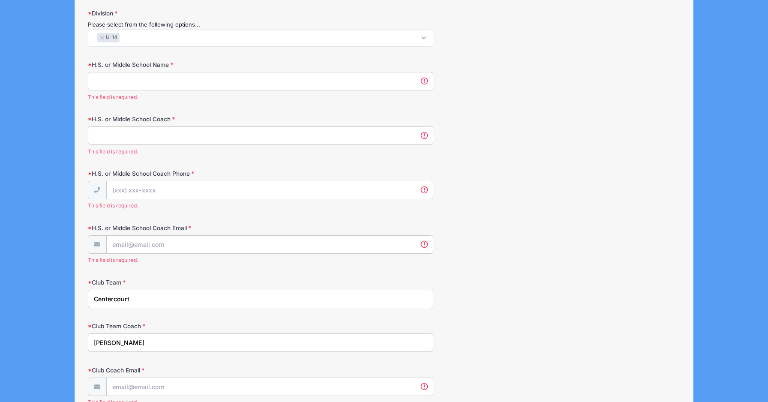  Describe the element at coordinates (186, 65) in the screenshot. I see `label: H.S. or Middle School Name` at that location.